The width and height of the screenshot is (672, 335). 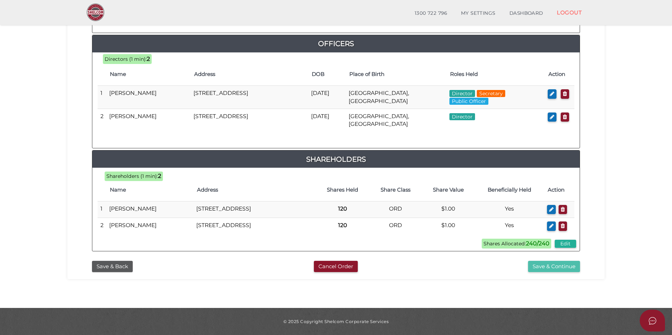 What do you see at coordinates (469, 101) in the screenshot?
I see `span: Public Officer` at bounding box center [469, 101].